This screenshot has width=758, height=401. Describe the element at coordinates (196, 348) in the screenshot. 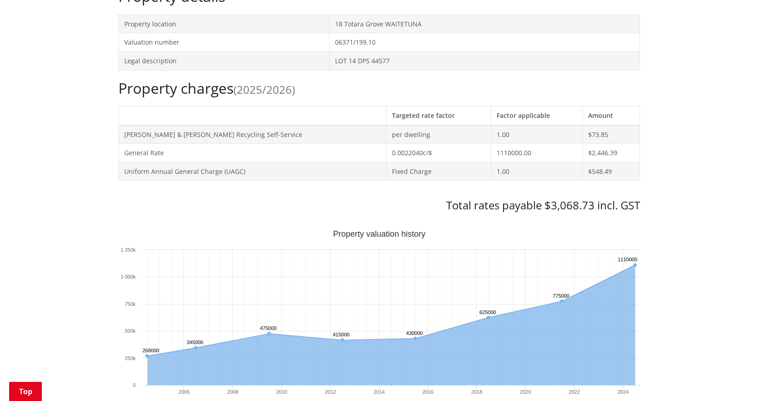

I see `path: Friday, Jun 30, 12:00, 345,000. Capital Value.` at that location.